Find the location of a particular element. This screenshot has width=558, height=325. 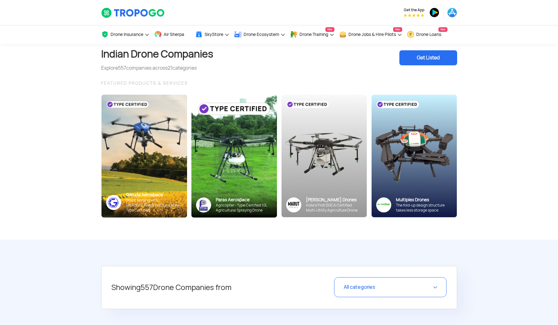

div: Agricopter - Type Certified 10L Agricultural Spraying Drone is located at coordinates (244, 208).